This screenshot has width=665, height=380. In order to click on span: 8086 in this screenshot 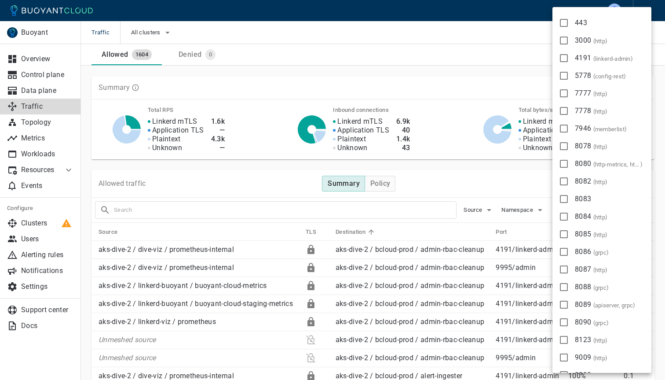, I will do `click(592, 251)`.